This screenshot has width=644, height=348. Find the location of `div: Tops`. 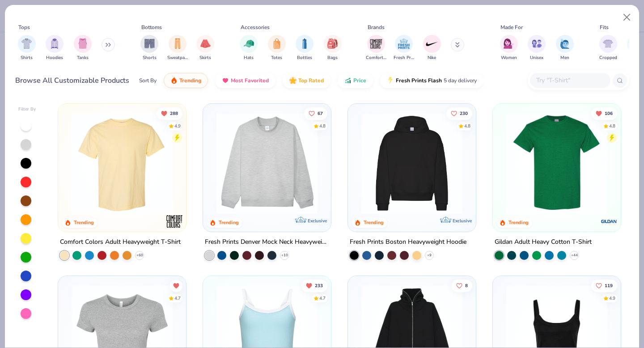

div: Tops is located at coordinates (24, 27).